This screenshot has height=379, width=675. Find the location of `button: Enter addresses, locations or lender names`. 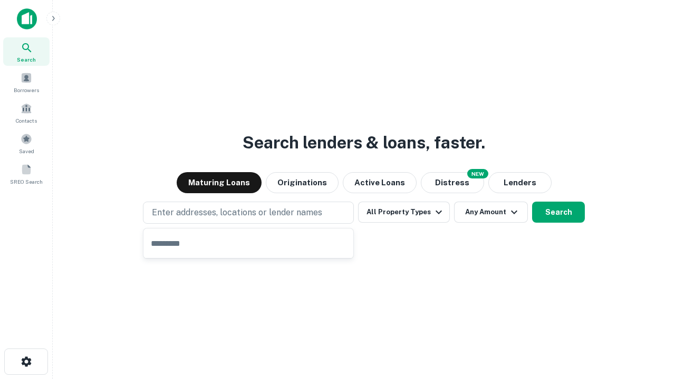

button: Enter addresses, locations or lender names is located at coordinates (248, 213).